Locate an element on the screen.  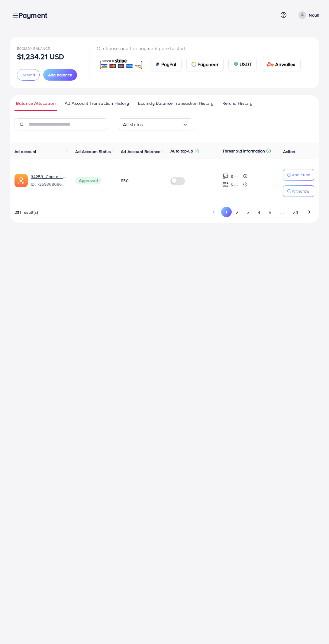
span: Ad Account Status is located at coordinates (93, 152).